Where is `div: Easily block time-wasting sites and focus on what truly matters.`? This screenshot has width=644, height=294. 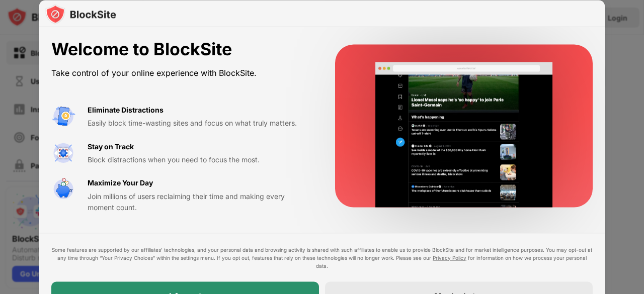
div: Easily block time-wasting sites and focus on what truly matters. is located at coordinates (199, 123).